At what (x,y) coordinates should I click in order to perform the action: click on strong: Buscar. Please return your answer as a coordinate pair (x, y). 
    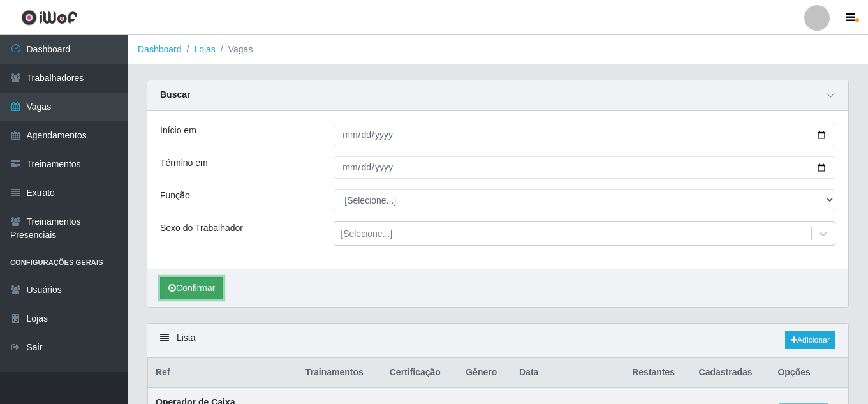
    Looking at the image, I should click on (175, 95).